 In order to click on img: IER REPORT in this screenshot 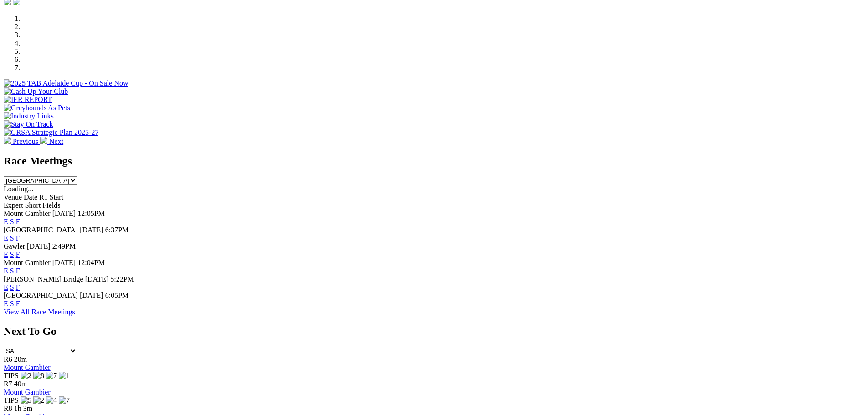, I will do `click(27, 100)`.